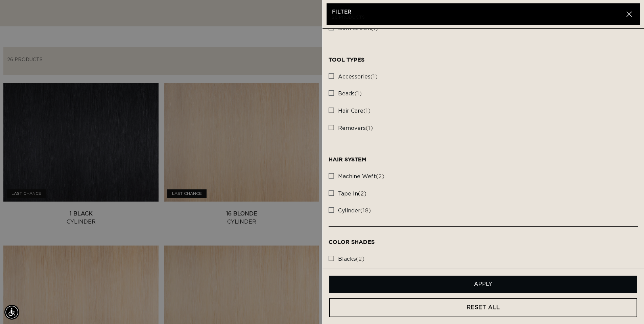 This screenshot has width=644, height=324. What do you see at coordinates (484, 284) in the screenshot?
I see `button: Apply` at bounding box center [484, 284].